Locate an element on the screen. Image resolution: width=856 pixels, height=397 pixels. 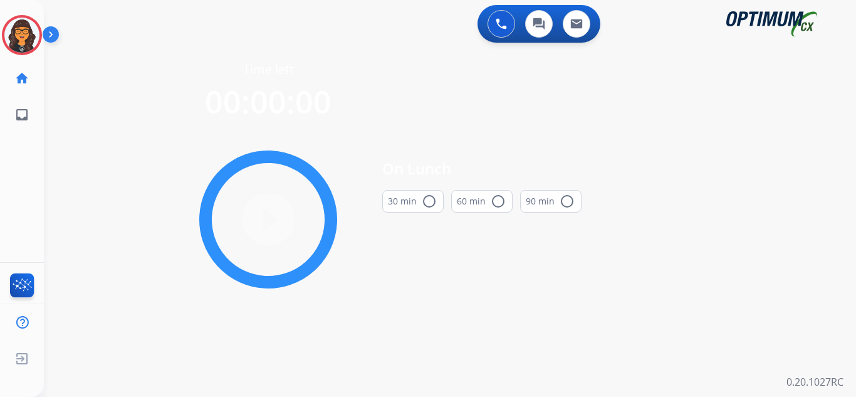
span: On Lunch is located at coordinates (482, 169).